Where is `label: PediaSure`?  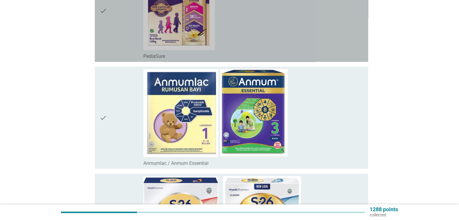 label: PediaSure is located at coordinates (154, 56).